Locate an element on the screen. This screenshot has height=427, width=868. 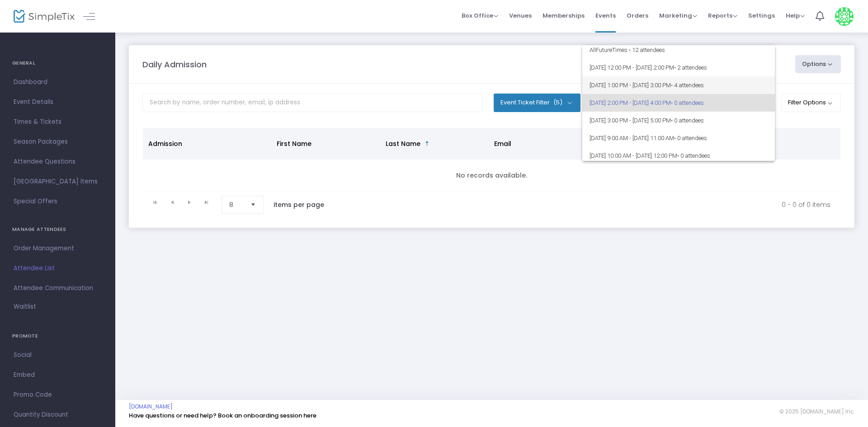
span: • 2 attendees is located at coordinates (691, 67).